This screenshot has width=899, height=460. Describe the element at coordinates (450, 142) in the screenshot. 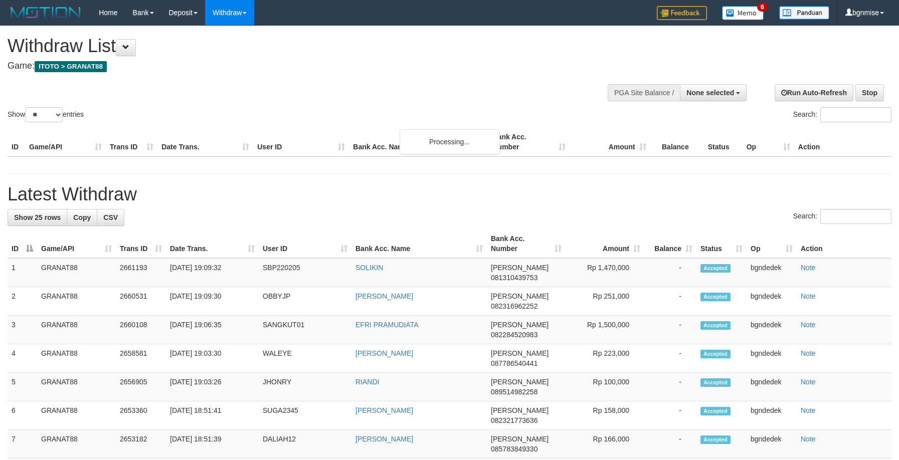

I see `div: Processing...` at that location.